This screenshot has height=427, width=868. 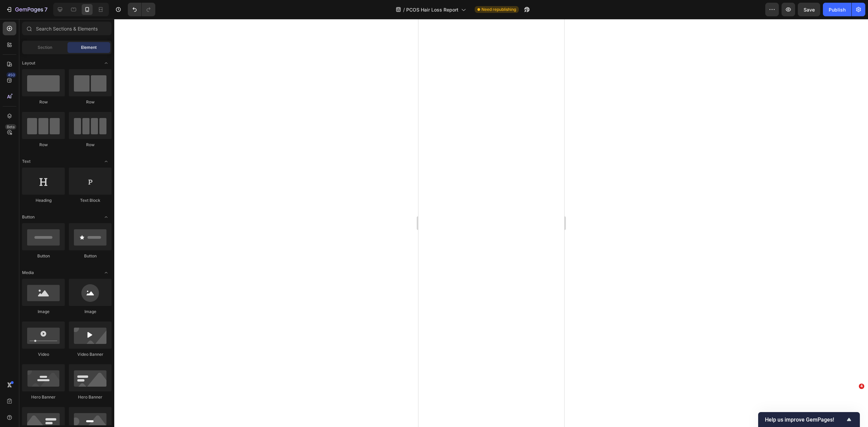 I want to click on button: Publish, so click(x=838, y=10).